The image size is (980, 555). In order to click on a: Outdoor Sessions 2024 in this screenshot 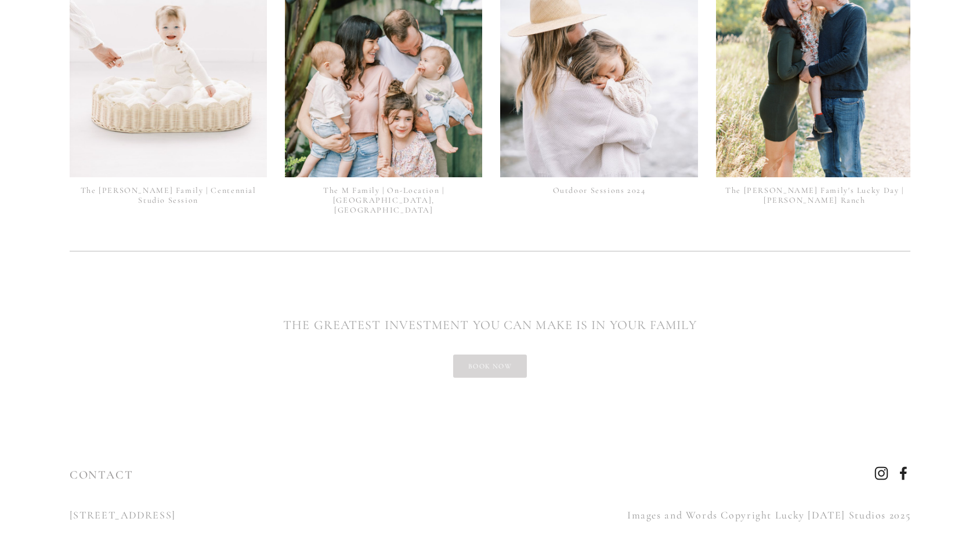, I will do `click(599, 190)`.